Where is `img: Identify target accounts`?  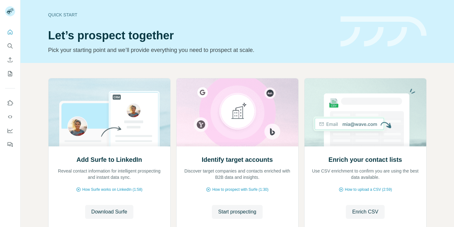 img: Identify target accounts is located at coordinates (237, 112).